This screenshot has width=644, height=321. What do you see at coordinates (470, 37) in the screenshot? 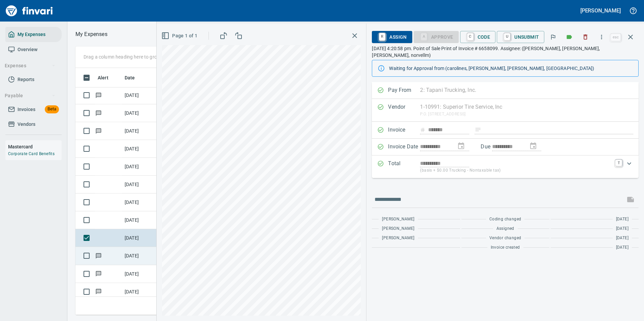
I see `a: C` at bounding box center [470, 37].